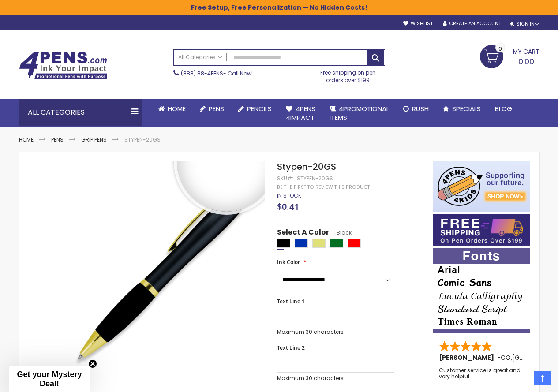  What do you see at coordinates (288, 262) in the screenshot?
I see `span: Ink Color` at bounding box center [288, 262].